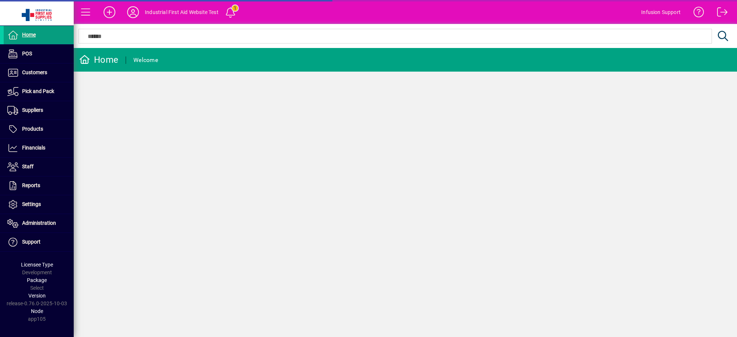 This screenshot has height=337, width=737. I want to click on span: Package, so click(37, 280).